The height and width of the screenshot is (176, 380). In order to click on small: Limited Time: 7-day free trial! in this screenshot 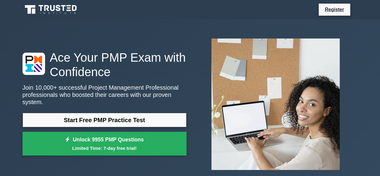, I will do `click(105, 148)`.